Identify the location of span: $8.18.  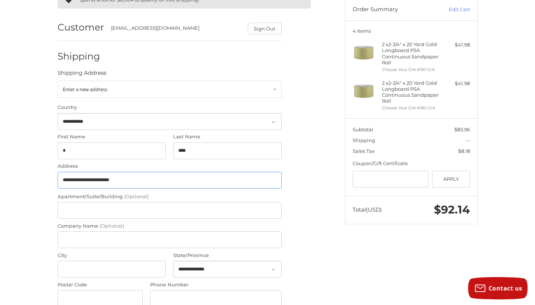
(464, 151).